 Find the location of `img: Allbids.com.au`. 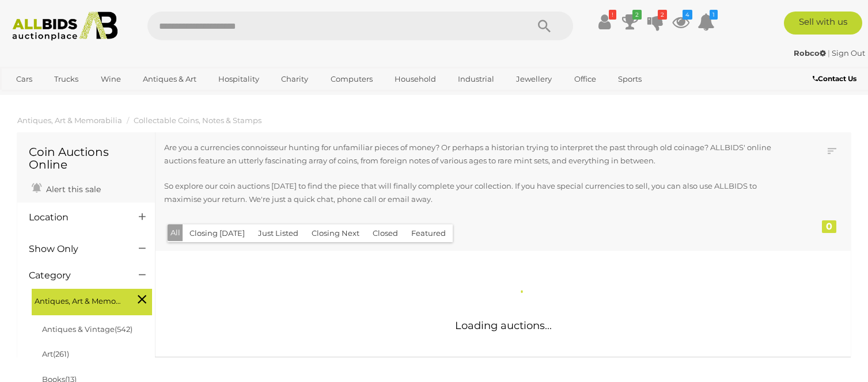

img: Allbids.com.au is located at coordinates (65, 26).